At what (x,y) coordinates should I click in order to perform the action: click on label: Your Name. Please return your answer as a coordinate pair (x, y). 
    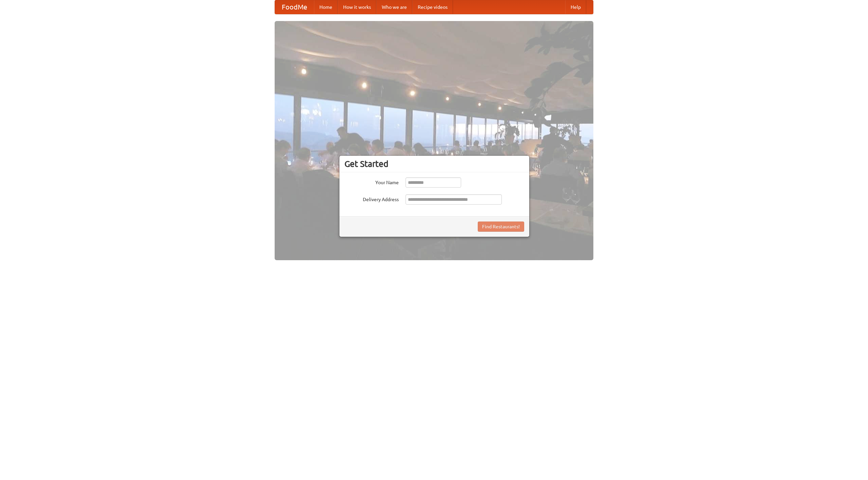
    Looking at the image, I should click on (371, 182).